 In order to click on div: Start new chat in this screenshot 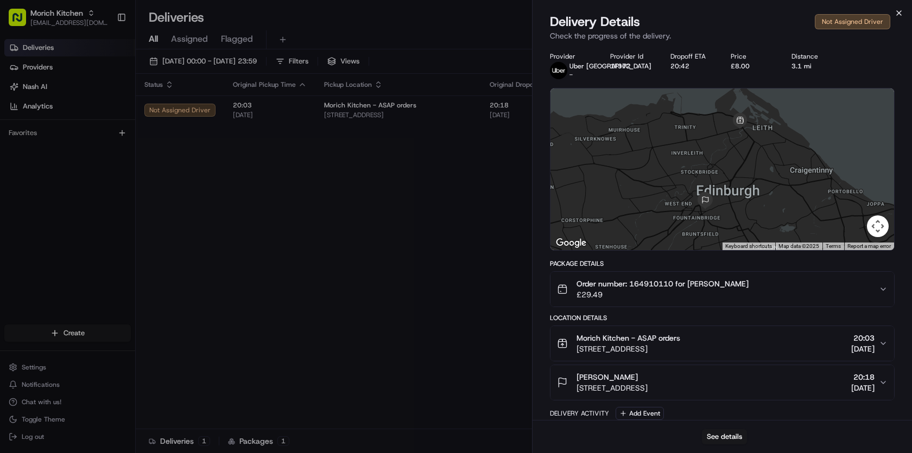, I will do `click(113, 109)`.